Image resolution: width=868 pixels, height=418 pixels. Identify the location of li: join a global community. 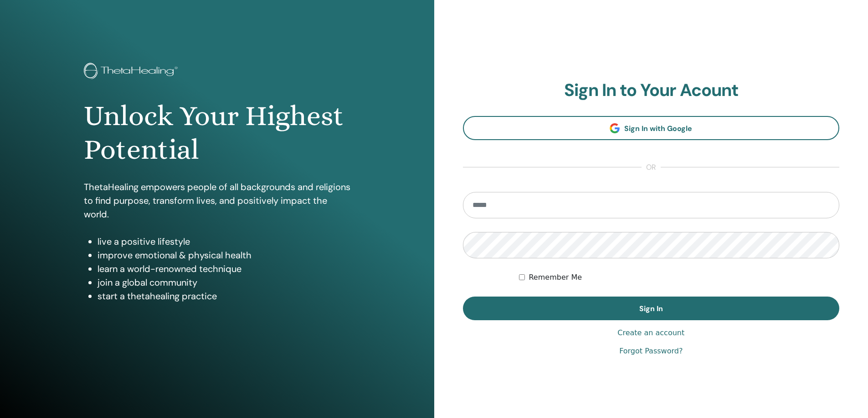
(224, 283).